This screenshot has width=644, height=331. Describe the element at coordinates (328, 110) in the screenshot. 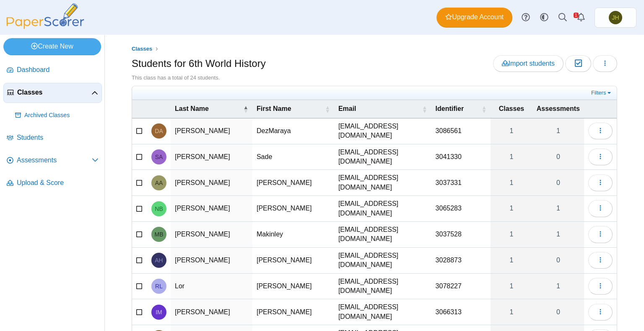

I see `span: First Name : Activate to sort` at that location.